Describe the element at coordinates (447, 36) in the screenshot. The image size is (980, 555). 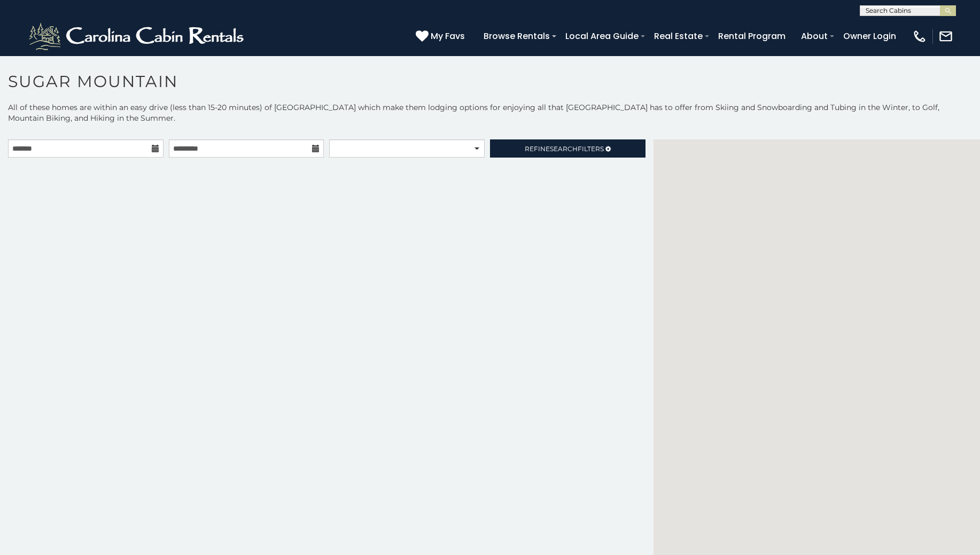
I see `span: My Favs` at that location.